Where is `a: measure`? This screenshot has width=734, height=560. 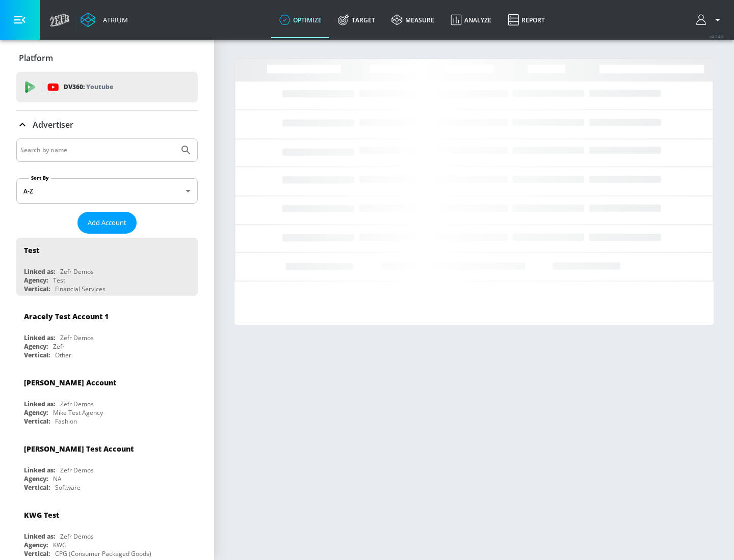
a: measure is located at coordinates (413, 20).